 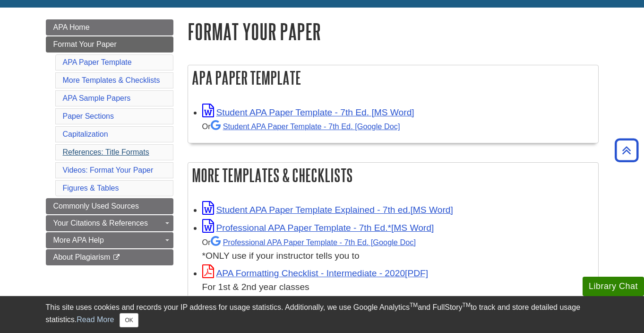 What do you see at coordinates (393, 175) in the screenshot?
I see `h2: More Templates & Checklists` at bounding box center [393, 175].